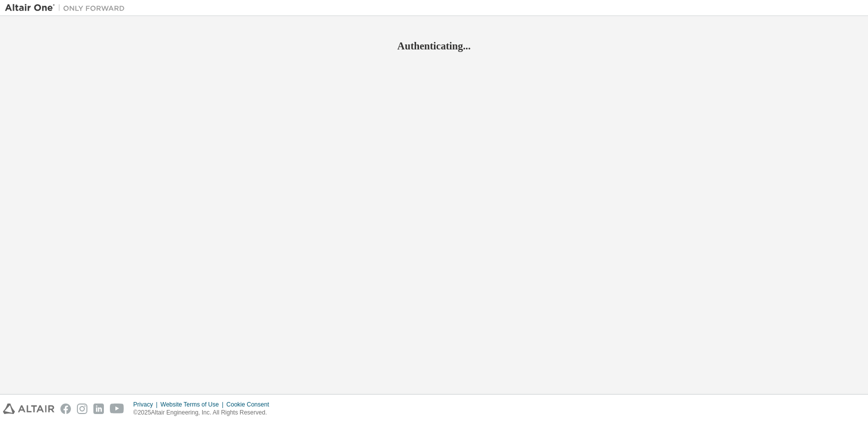  Describe the element at coordinates (68, 8) in the screenshot. I see `img: Altair One` at that location.